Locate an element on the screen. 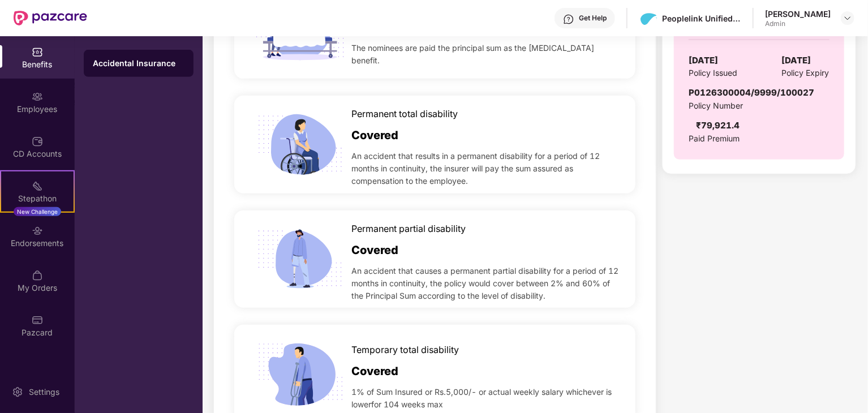 The image size is (868, 413). span: Policy Expiry is located at coordinates (806, 73).